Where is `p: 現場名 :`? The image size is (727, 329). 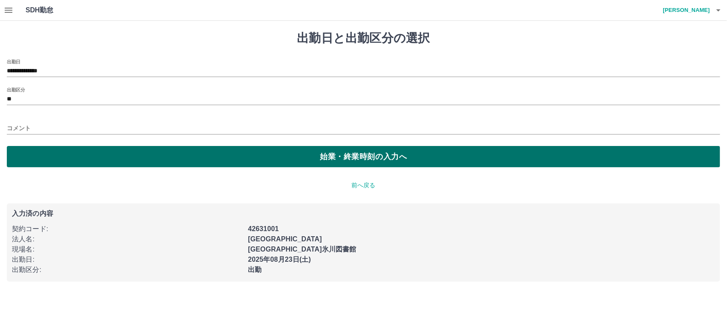
p: 現場名 : is located at coordinates (127, 249).